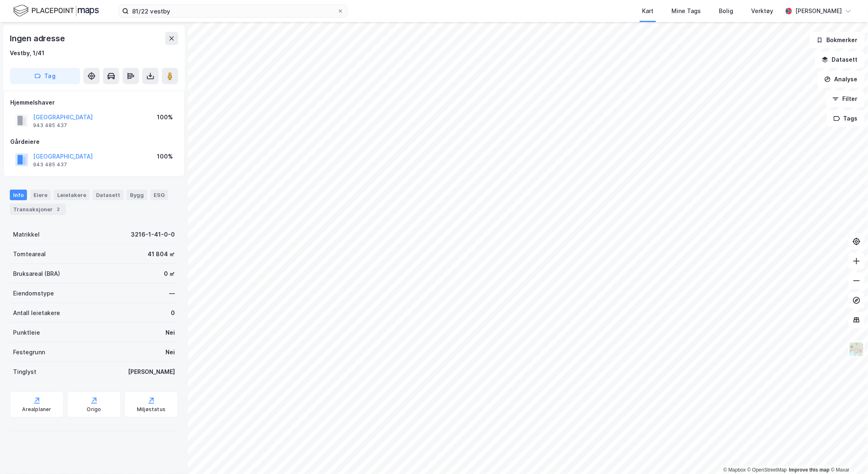 The width and height of the screenshot is (868, 474). What do you see at coordinates (648, 11) in the screenshot?
I see `div: Kart` at bounding box center [648, 11].